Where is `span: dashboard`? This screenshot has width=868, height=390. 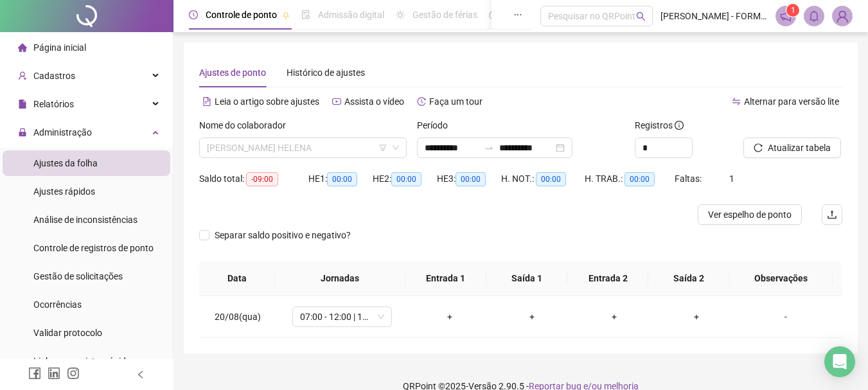 span: dashboard is located at coordinates (493, 15).